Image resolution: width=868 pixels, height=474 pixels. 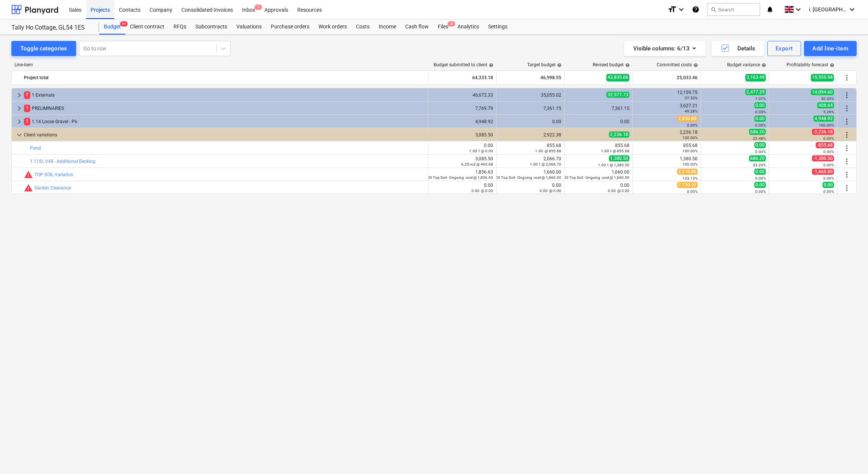 I want to click on small: 1.00 Top Soil - Ongoing cost @ 1,660.00, so click(x=595, y=177).